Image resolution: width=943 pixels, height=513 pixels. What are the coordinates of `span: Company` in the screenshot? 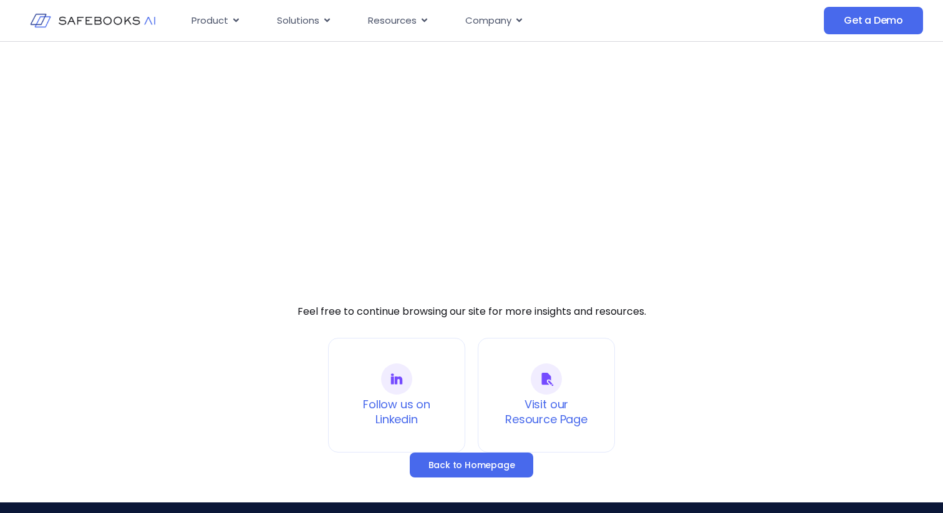 It's located at (488, 21).